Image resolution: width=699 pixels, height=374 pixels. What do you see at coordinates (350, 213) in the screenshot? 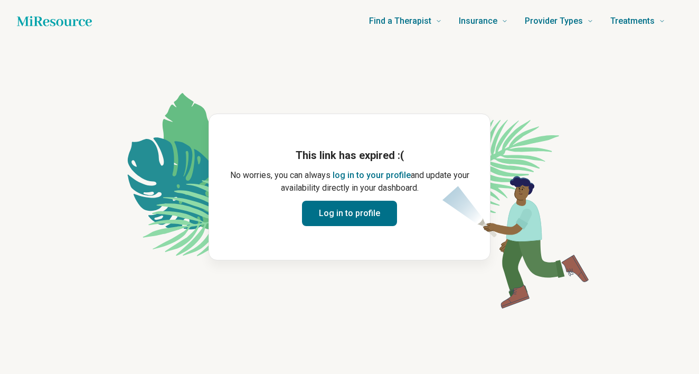
I see `button: Log in to profile` at bounding box center [350, 213].